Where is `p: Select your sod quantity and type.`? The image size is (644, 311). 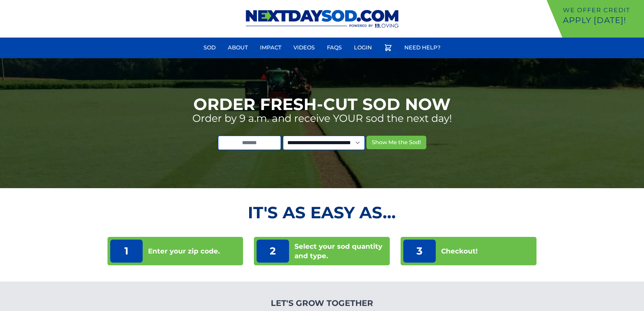
p: Select your sod quantity and type. is located at coordinates (340, 251).